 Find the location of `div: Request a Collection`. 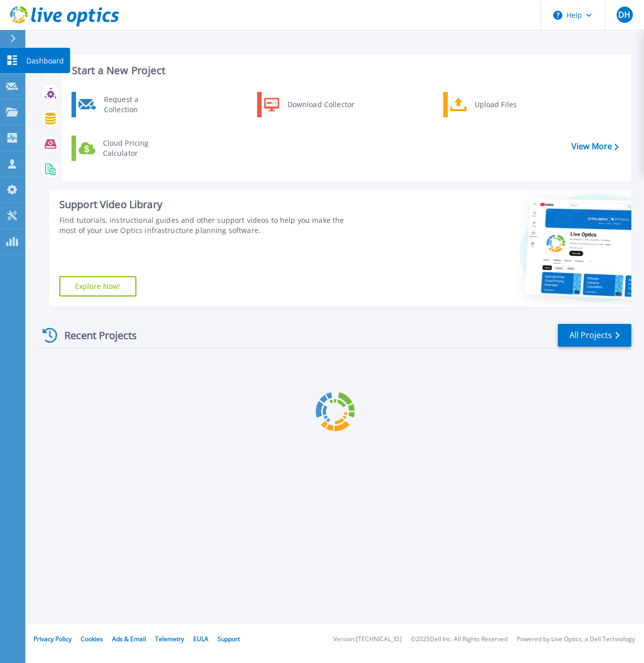

div: Request a Collection is located at coordinates (136, 104).